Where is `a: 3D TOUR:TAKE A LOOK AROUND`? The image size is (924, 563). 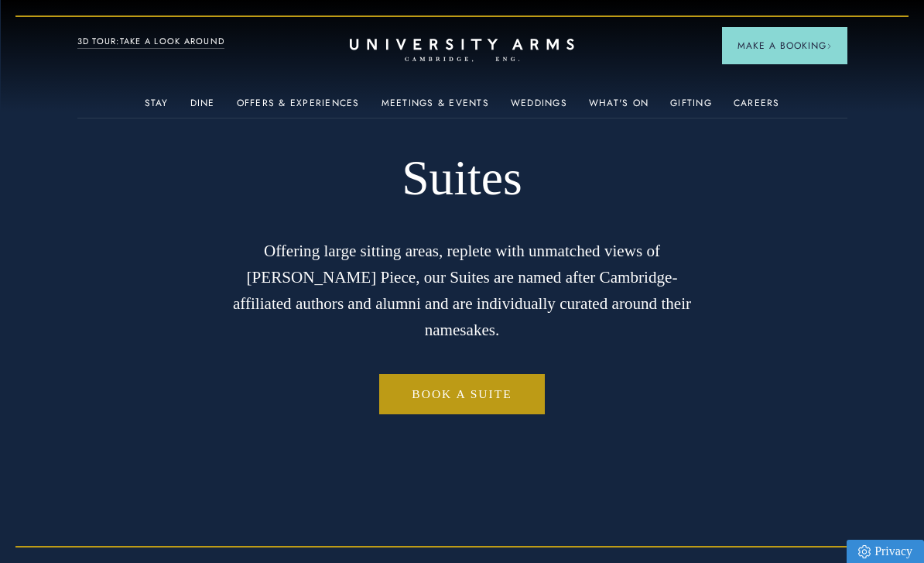 a: 3D TOUR:TAKE A LOOK AROUND is located at coordinates (151, 41).